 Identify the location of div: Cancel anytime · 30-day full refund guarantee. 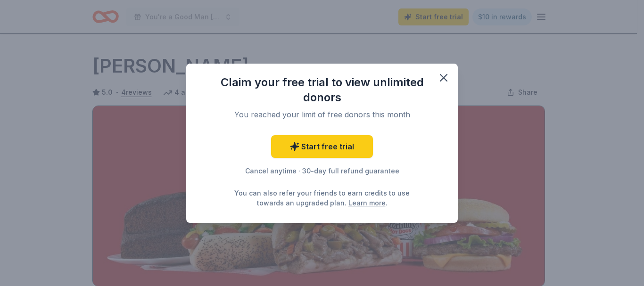
(322, 171).